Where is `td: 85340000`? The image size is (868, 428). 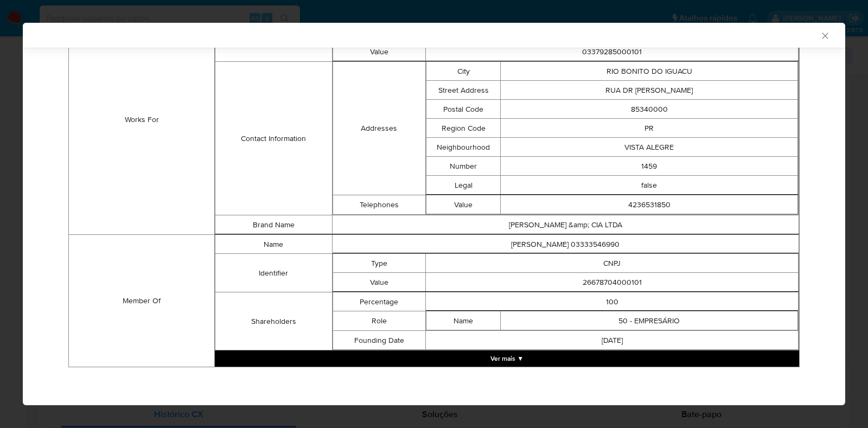
td: 85340000 is located at coordinates (650, 109).